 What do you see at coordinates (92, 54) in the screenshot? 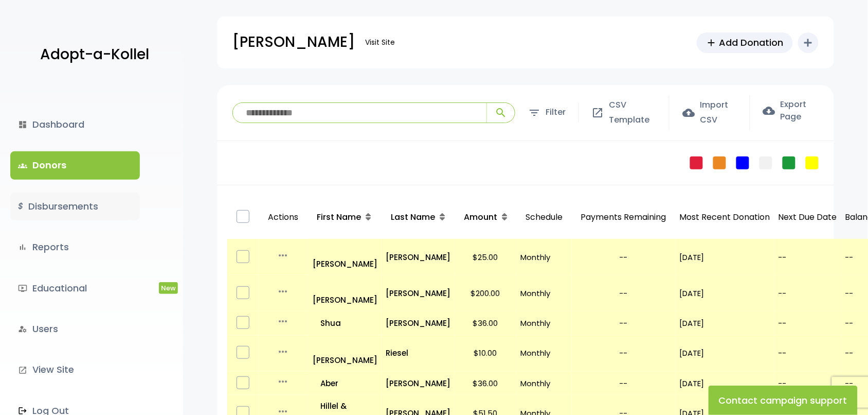
I see `a: Adopt-a-Kollel` at bounding box center [92, 54].